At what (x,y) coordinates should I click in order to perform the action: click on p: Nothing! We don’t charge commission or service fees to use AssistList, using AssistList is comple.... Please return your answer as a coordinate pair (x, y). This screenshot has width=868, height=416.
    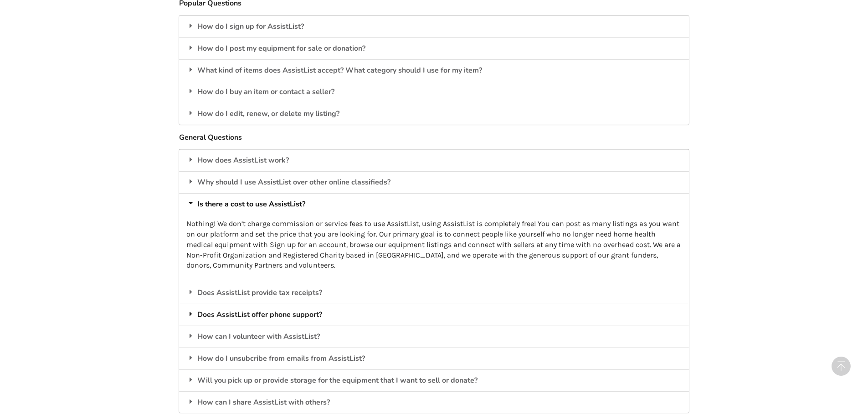
    Looking at the image, I should click on (434, 245).